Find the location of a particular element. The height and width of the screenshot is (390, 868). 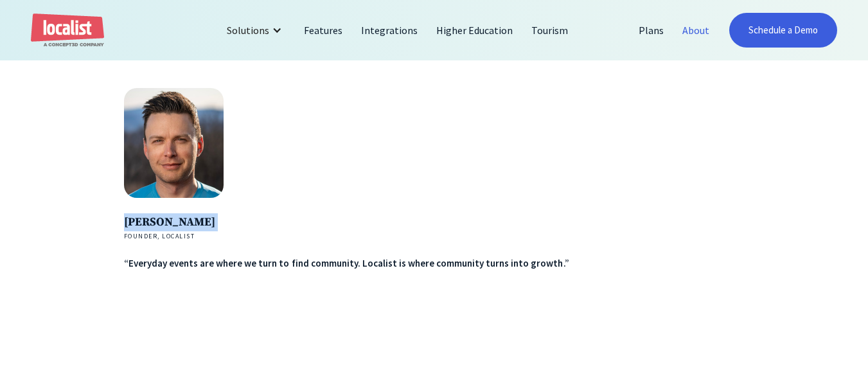

h4: Founder, Localist is located at coordinates (347, 236).